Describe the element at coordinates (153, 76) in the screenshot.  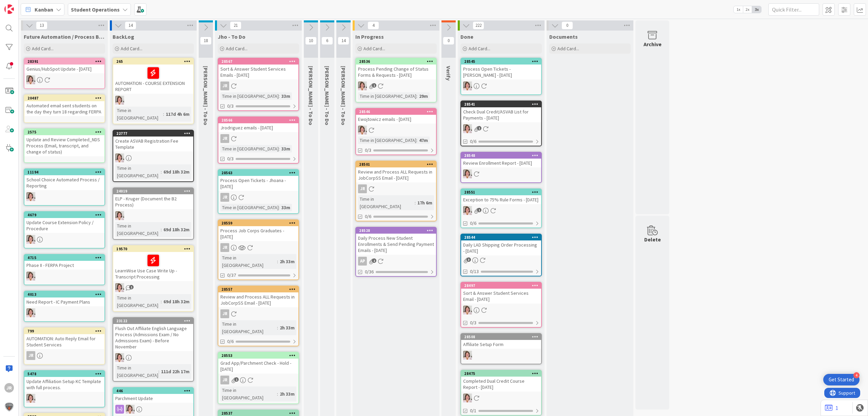
I see `div: 265AUTOMATION - COURSE EXTENSION REPORT` at that location.